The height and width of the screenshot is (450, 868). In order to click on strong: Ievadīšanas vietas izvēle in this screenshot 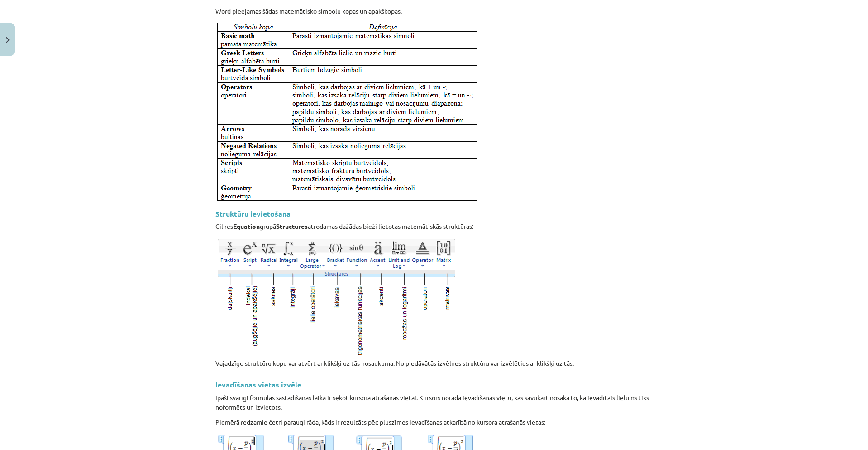, I will do `click(259, 384)`.